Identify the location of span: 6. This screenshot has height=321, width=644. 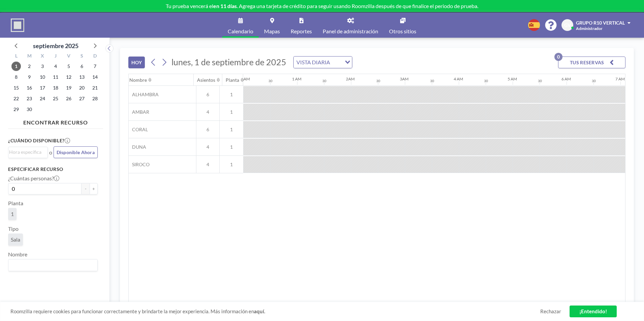
(208, 130).